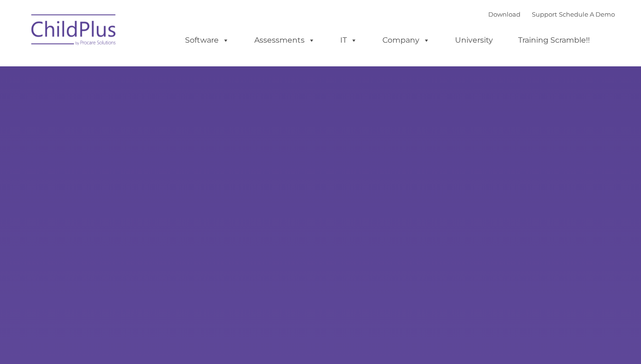  Describe the element at coordinates (553, 40) in the screenshot. I see `a: Training Scramble!!` at that location.